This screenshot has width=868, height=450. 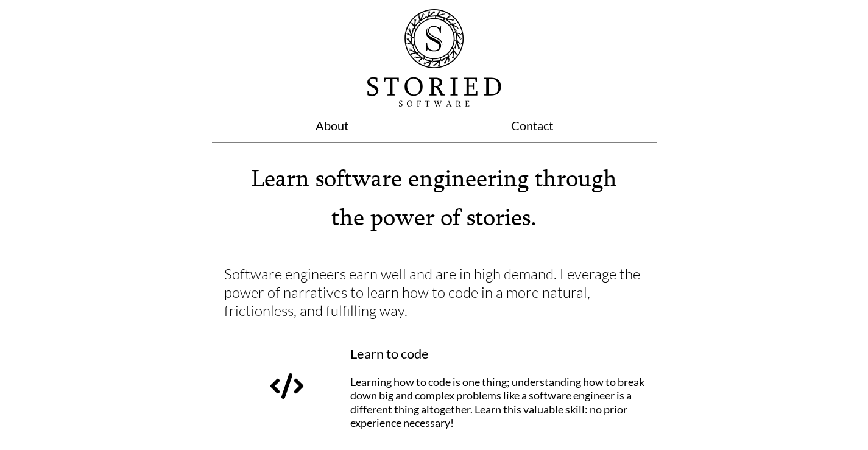 I want to click on h3: Learn to code, so click(x=496, y=353).